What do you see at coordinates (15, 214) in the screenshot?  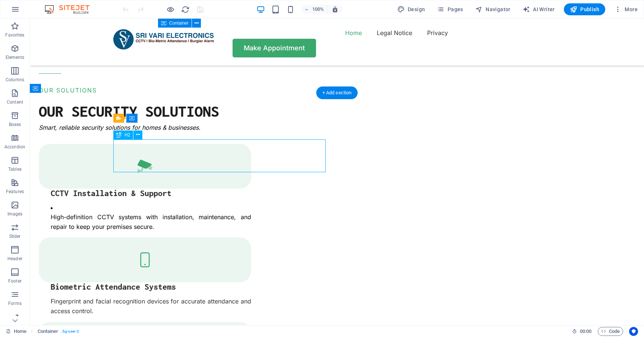 I see `p: Images` at bounding box center [15, 214].